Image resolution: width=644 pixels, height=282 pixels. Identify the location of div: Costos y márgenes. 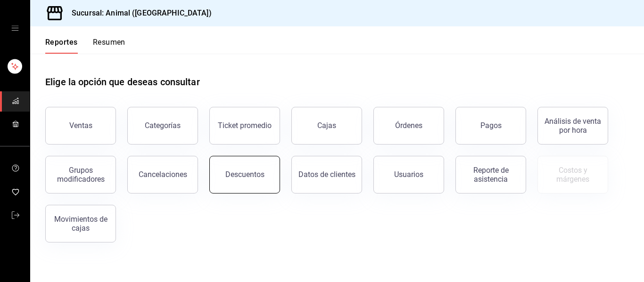
(573, 175).